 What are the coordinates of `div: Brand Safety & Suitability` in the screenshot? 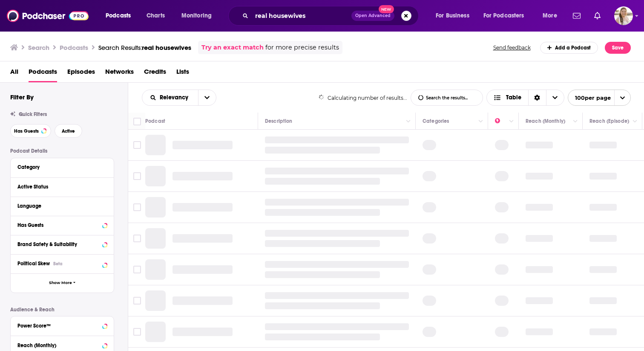 It's located at (58, 244).